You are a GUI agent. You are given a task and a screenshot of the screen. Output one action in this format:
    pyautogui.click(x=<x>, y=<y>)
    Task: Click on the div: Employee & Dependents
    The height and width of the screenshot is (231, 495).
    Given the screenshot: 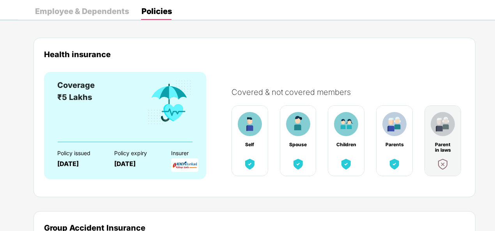 What is the action you would take?
    pyautogui.click(x=82, y=11)
    